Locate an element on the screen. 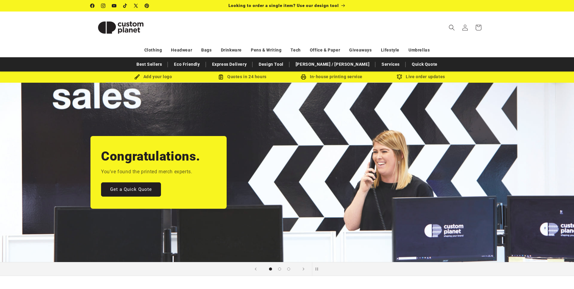  a: Bags is located at coordinates (206, 50).